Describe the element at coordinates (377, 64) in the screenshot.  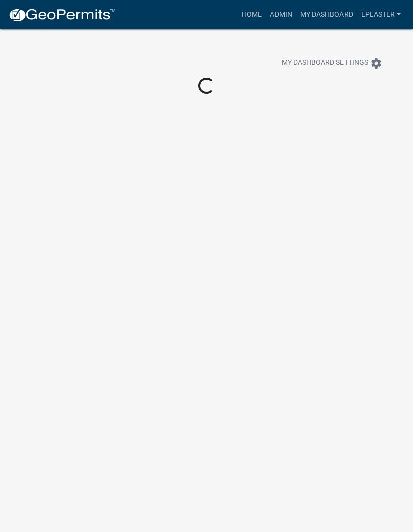
I see `i: settings` at that location.